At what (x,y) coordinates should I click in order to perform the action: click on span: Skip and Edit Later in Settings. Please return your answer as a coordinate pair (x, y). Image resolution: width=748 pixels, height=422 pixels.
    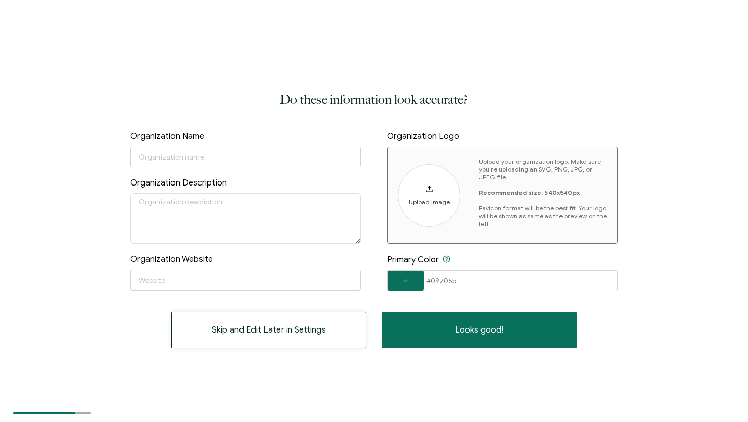
    Looking at the image, I should click on (269, 330).